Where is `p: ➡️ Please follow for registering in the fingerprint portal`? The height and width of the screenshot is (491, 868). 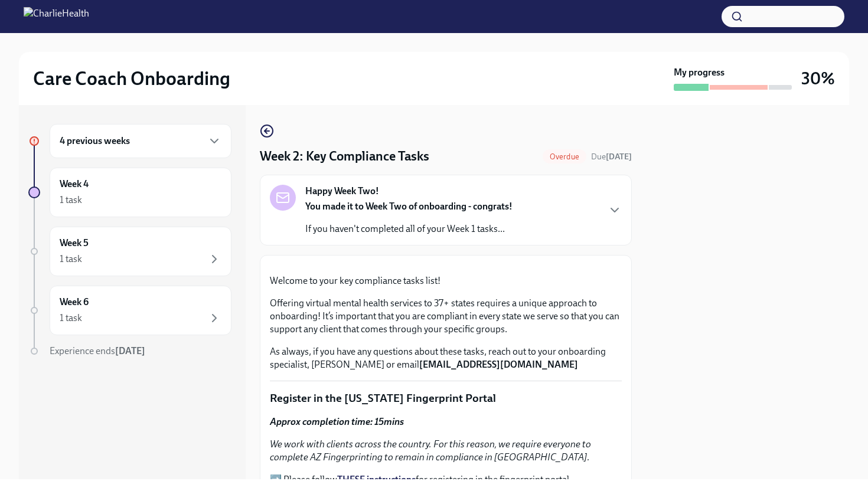 p: ➡️ Please follow for registering in the fingerprint portal is located at coordinates (446, 480).